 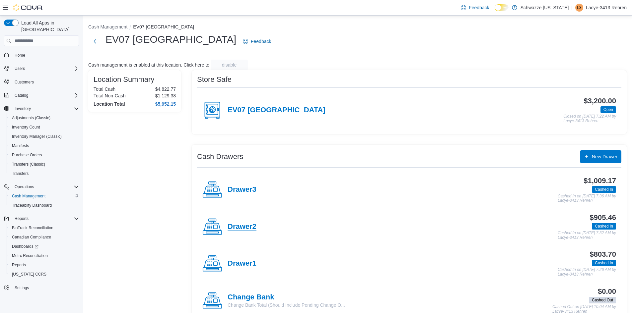 I want to click on span: Cash Management, so click(x=44, y=196).